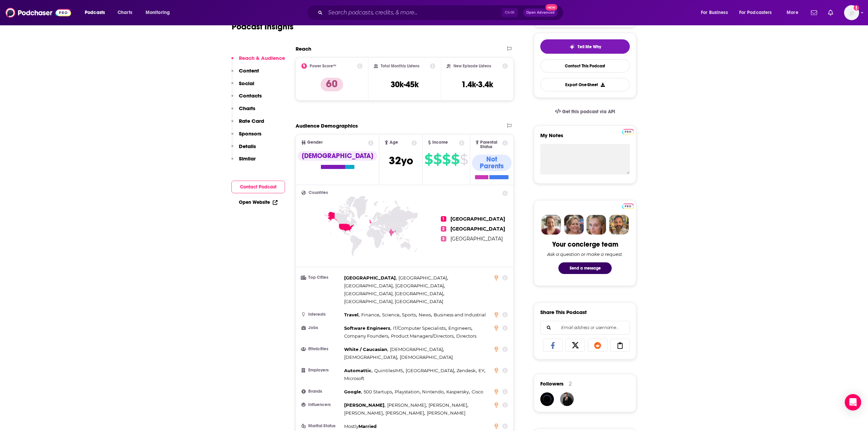 The image size is (868, 431). I want to click on button: Similar, so click(243, 161).